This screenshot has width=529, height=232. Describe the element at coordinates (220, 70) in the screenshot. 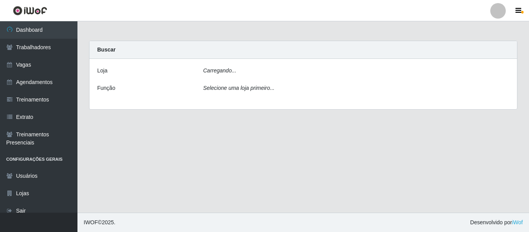

I see `i: Carregando...` at that location.